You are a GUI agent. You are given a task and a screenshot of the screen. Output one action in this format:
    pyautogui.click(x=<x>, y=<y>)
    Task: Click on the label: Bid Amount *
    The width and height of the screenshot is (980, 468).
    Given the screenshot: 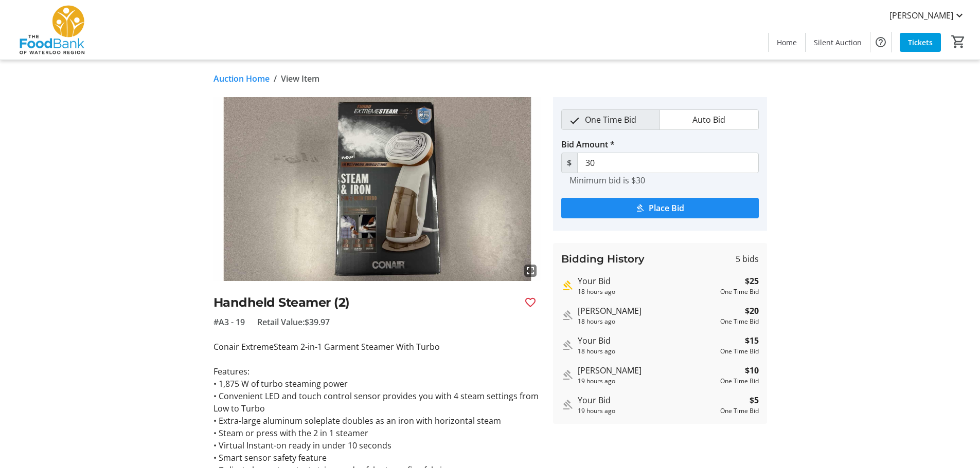 What is the action you would take?
    pyautogui.click(x=588, y=144)
    